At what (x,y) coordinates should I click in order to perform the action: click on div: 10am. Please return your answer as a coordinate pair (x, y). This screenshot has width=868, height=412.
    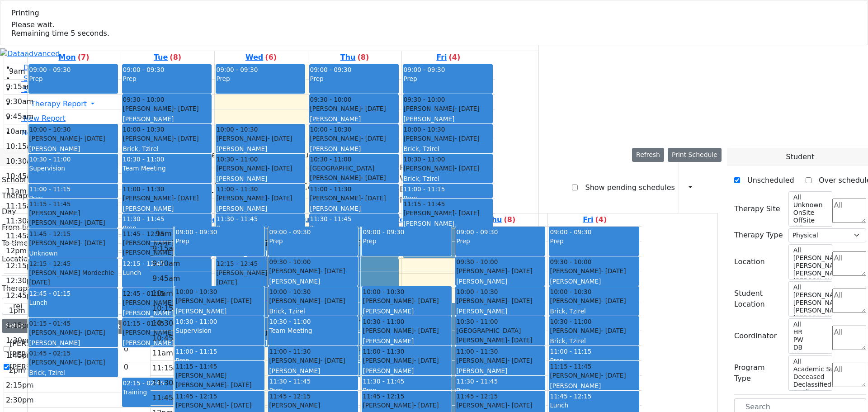
    Looking at the image, I should click on (16, 132).